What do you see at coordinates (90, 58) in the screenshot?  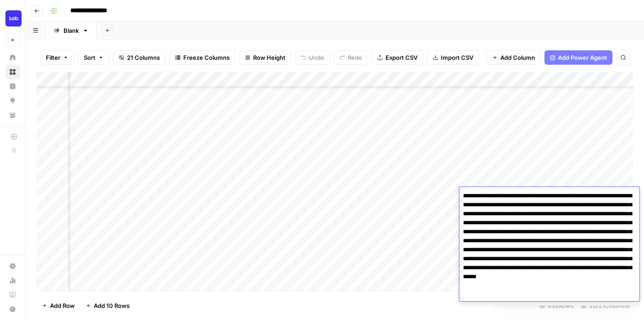 I see `span: Sort` at bounding box center [90, 58].